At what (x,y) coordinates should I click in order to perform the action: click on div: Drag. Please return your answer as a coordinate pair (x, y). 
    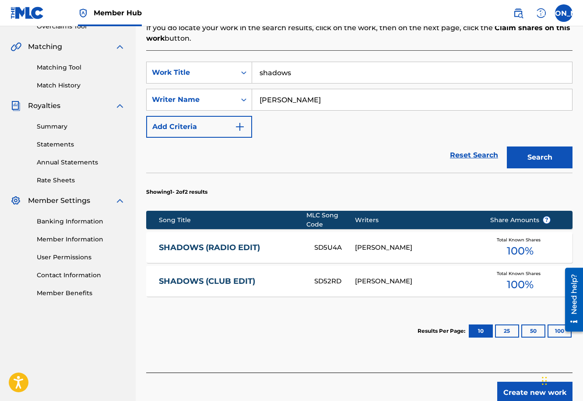
    Looking at the image, I should click on (544, 381).